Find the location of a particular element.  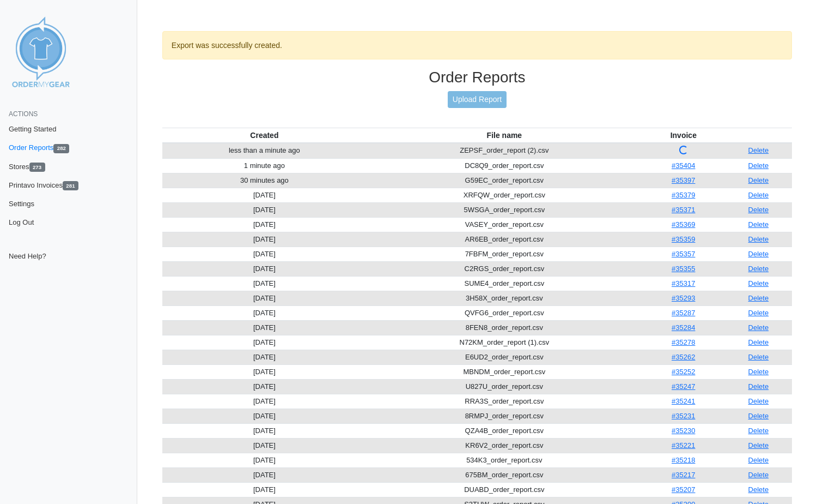

td: KR6V2_order_report.csv is located at coordinates (505, 444).